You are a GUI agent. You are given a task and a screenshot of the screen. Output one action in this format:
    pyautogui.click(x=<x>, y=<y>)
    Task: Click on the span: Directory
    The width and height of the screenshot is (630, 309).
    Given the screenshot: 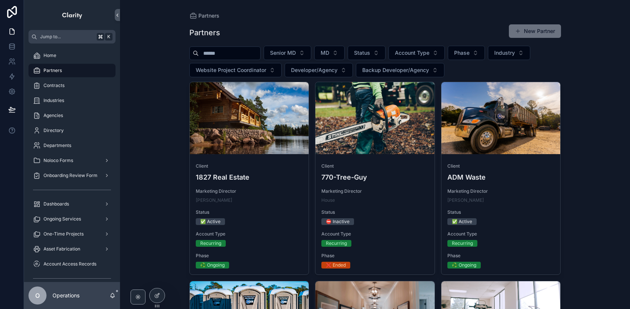 What is the action you would take?
    pyautogui.click(x=54, y=131)
    